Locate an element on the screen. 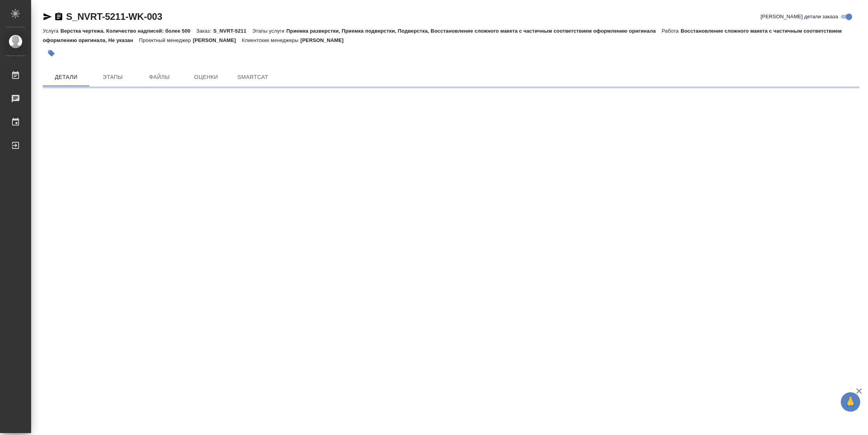  p: Верстка чертежа. Количество надписей: более 500 is located at coordinates (128, 31).